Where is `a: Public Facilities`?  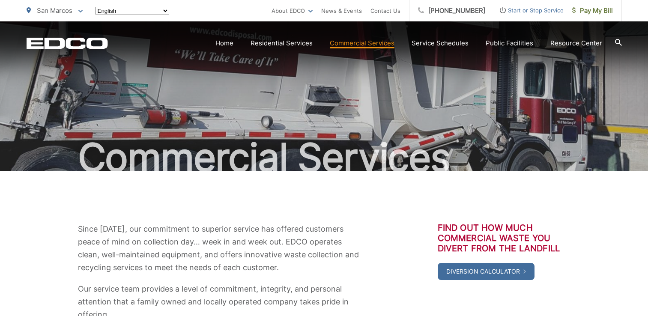 a: Public Facilities is located at coordinates (509, 43).